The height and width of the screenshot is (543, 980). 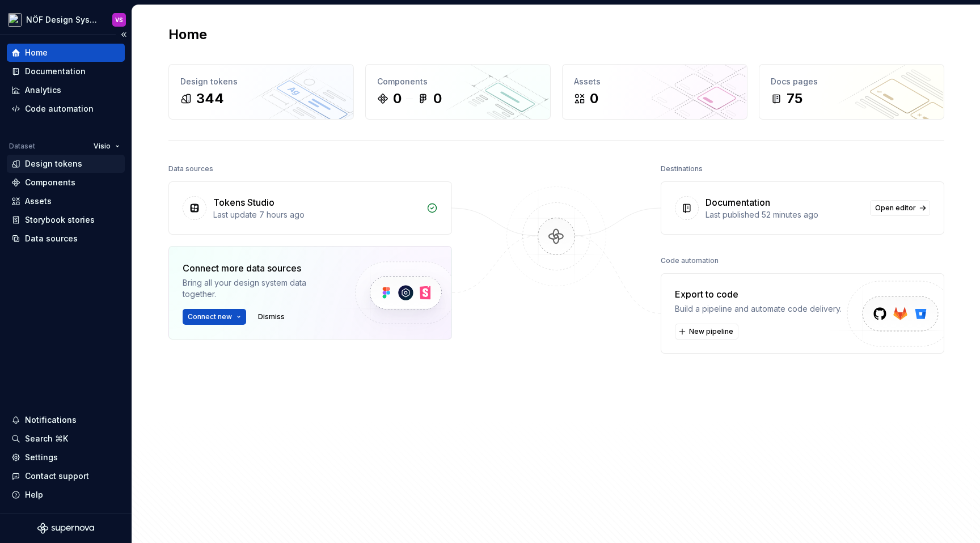 What do you see at coordinates (65, 528) in the screenshot?
I see `svg: Supernova Logo` at bounding box center [65, 528].